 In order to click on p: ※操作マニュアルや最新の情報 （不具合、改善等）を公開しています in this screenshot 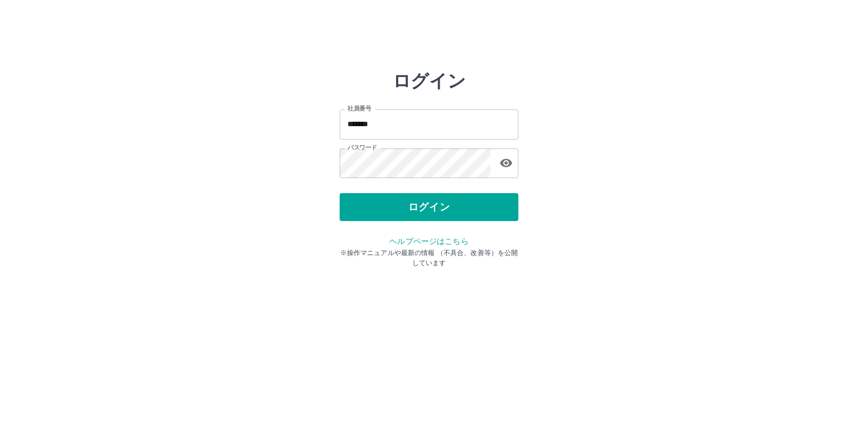, I will do `click(429, 258)`.